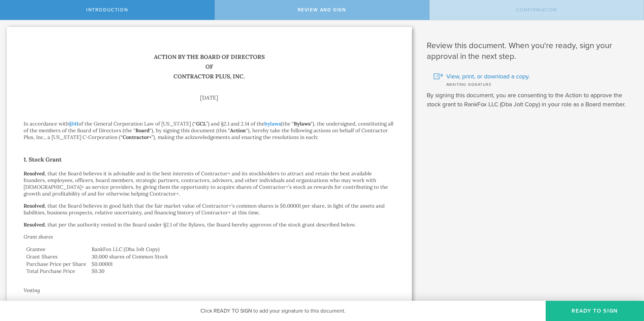 The height and width of the screenshot is (321, 644). Describe the element at coordinates (595, 311) in the screenshot. I see `button: Ready to Sign` at that location.